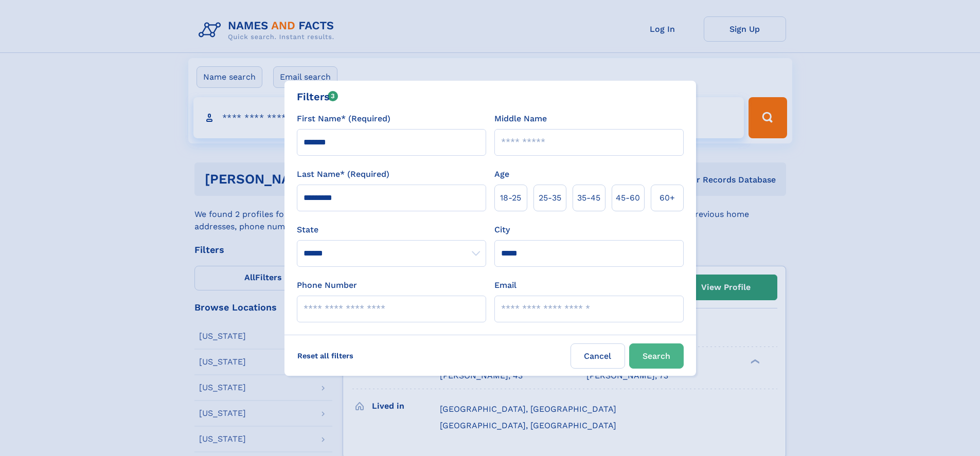 Image resolution: width=980 pixels, height=456 pixels. I want to click on label: State, so click(391, 230).